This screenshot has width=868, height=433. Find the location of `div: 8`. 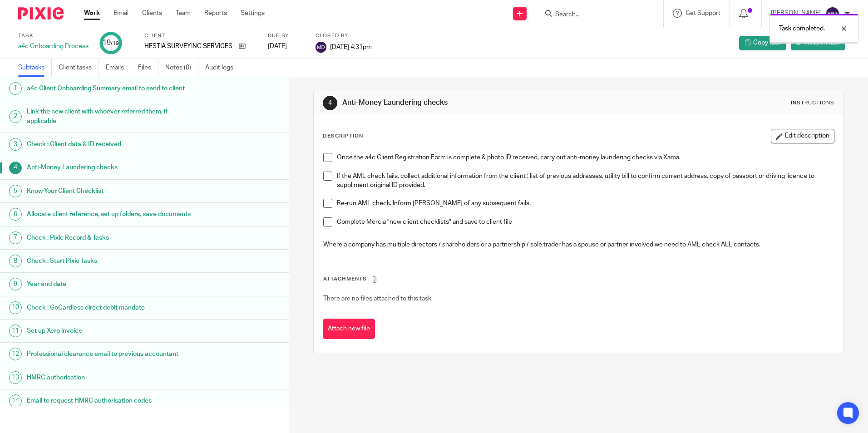

div: 8 is located at coordinates (15, 261).